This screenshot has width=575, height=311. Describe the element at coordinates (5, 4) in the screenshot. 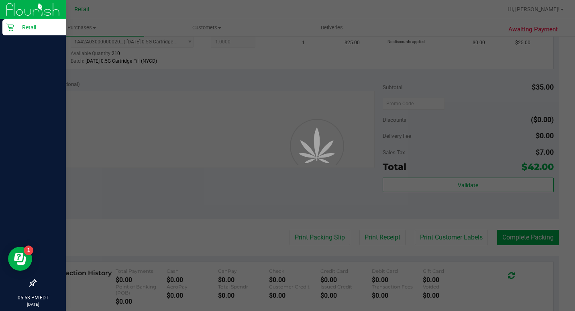

I see `span: 1` at that location.